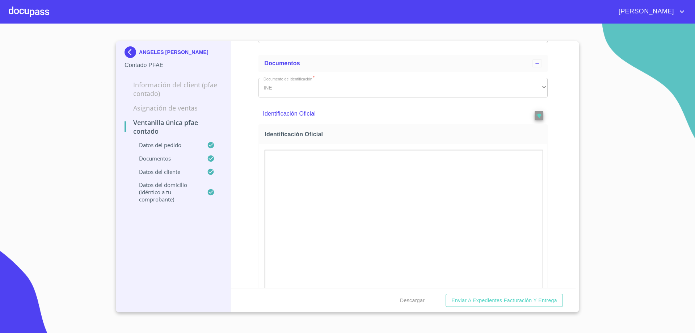 This screenshot has width=695, height=333. Describe the element at coordinates (166, 158) in the screenshot. I see `p: Documentos` at that location.